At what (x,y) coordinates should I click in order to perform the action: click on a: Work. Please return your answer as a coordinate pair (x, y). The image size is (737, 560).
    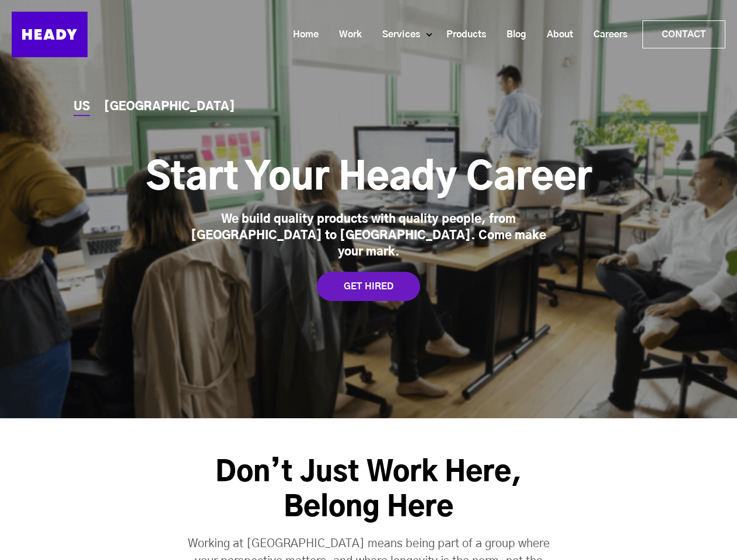
    Looking at the image, I should click on (346, 34).